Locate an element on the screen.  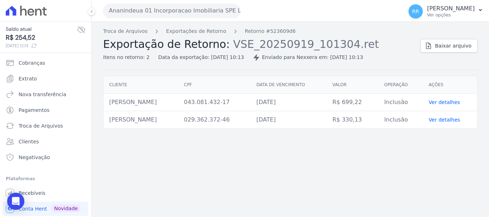
a: Clientes is located at coordinates (45, 142).